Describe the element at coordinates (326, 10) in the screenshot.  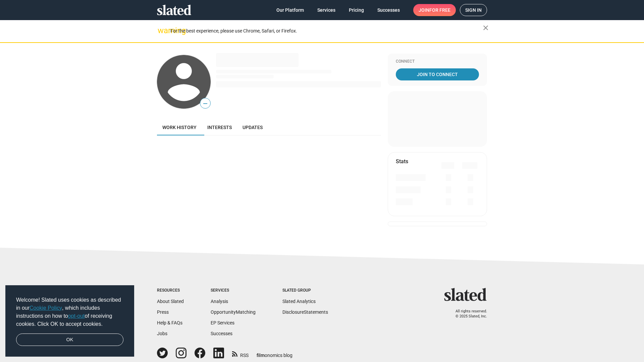
I see `a: Services` at that location.